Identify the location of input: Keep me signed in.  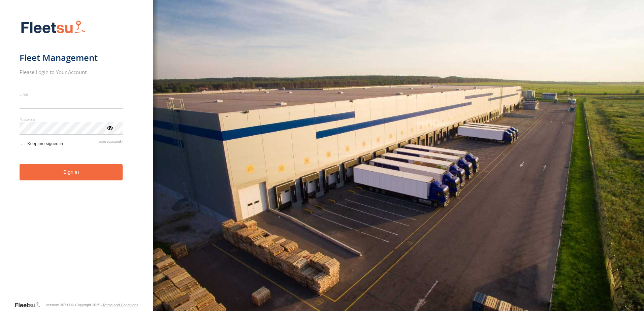
(23, 142).